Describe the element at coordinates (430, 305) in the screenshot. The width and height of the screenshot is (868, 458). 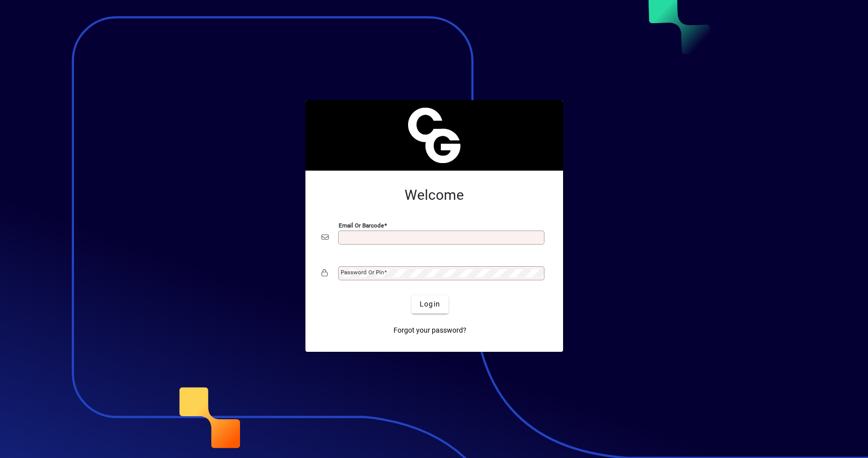
I see `button: Login` at that location.